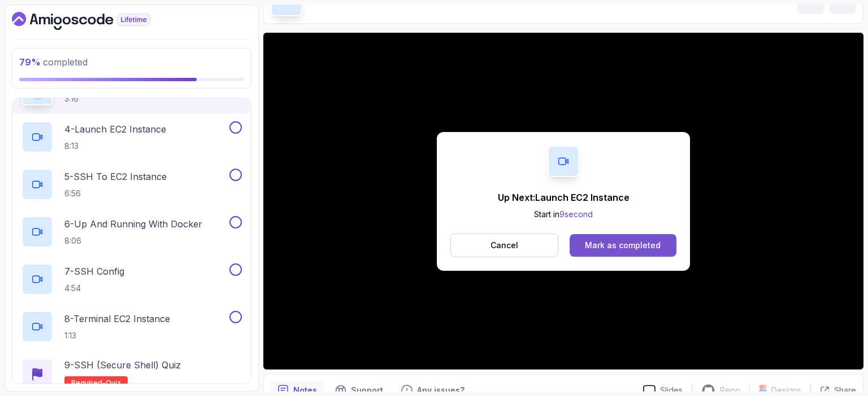  What do you see at coordinates (123, 365) in the screenshot?
I see `p: 9 - SSH (Secure Shell) Quiz` at bounding box center [123, 365].